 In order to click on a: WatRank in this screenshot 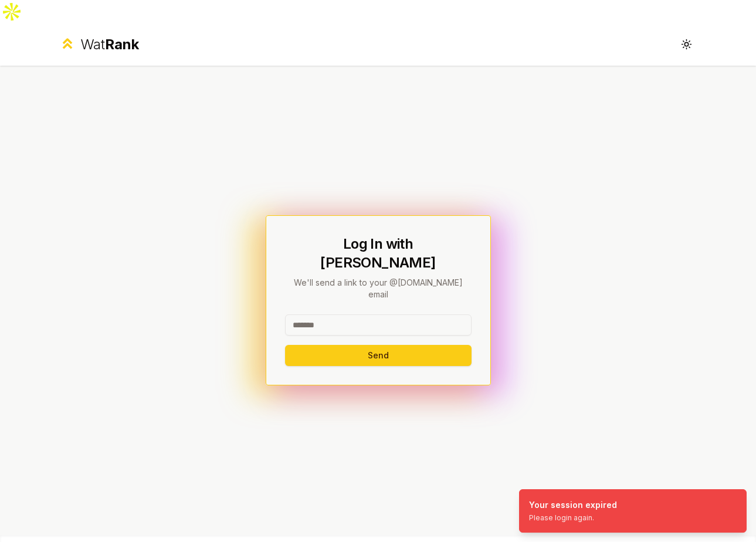, I will do `click(99, 45)`.